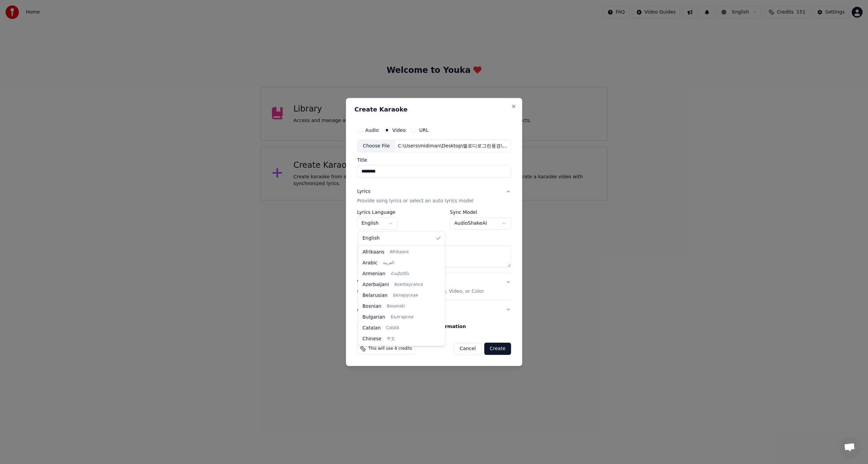 This screenshot has height=464, width=868. Describe the element at coordinates (374, 317) in the screenshot. I see `span: Bulgarian` at that location.